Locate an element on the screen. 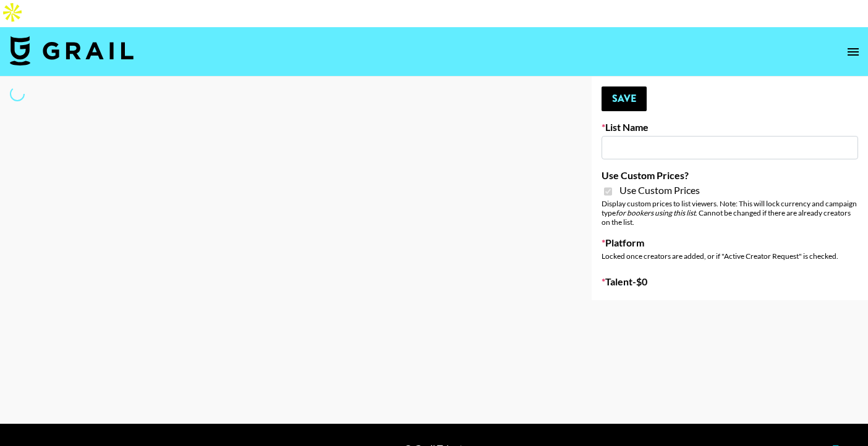 The height and width of the screenshot is (446, 868). label: Platform is located at coordinates (729, 242).